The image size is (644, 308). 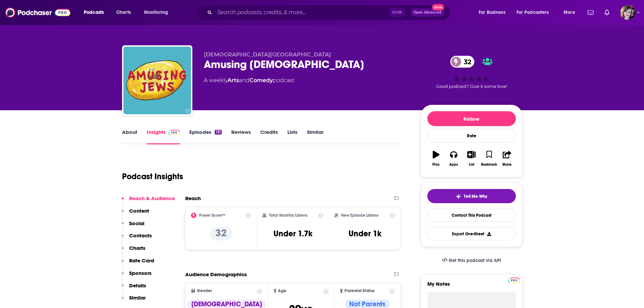 I want to click on button: tell me why sparkleTell Me Why, so click(x=471, y=196).